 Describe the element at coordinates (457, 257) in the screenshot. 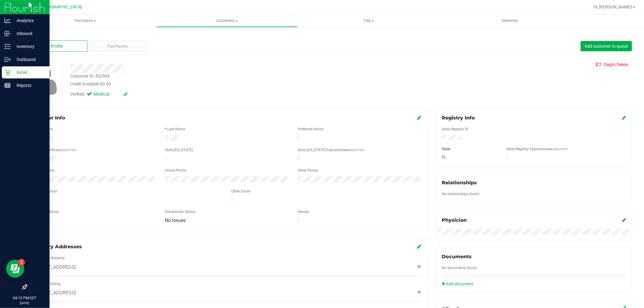

I see `span: Documents` at that location.